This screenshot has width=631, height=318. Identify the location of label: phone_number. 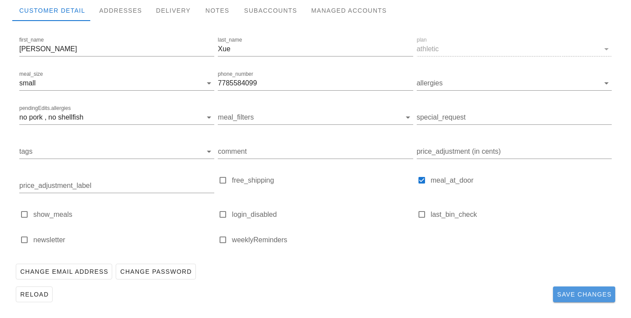
(235, 74).